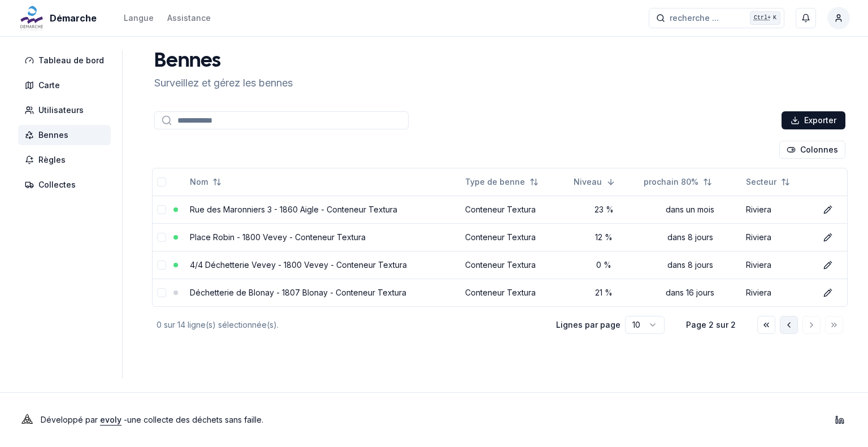  Describe the element at coordinates (66, 184) in the screenshot. I see `a: Collectes` at that location.